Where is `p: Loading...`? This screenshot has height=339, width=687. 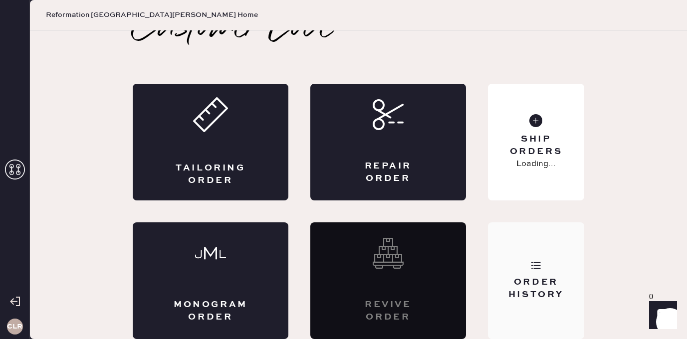
p: Loading... is located at coordinates (536, 164).